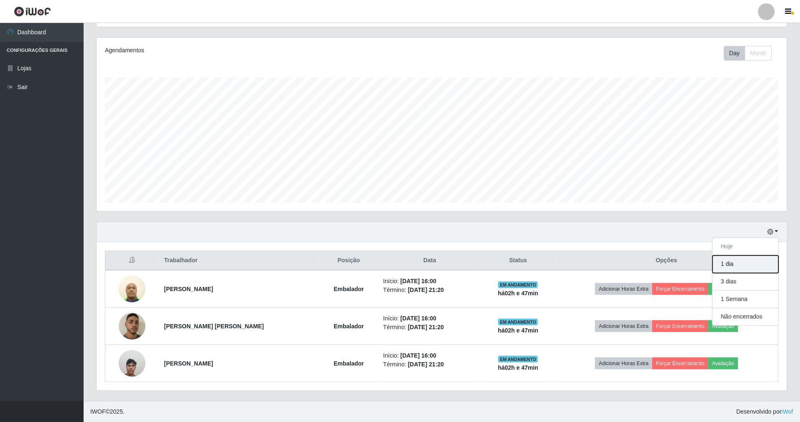 The height and width of the screenshot is (422, 800). What do you see at coordinates (745, 247) in the screenshot?
I see `button: Hoje` at bounding box center [745, 247].